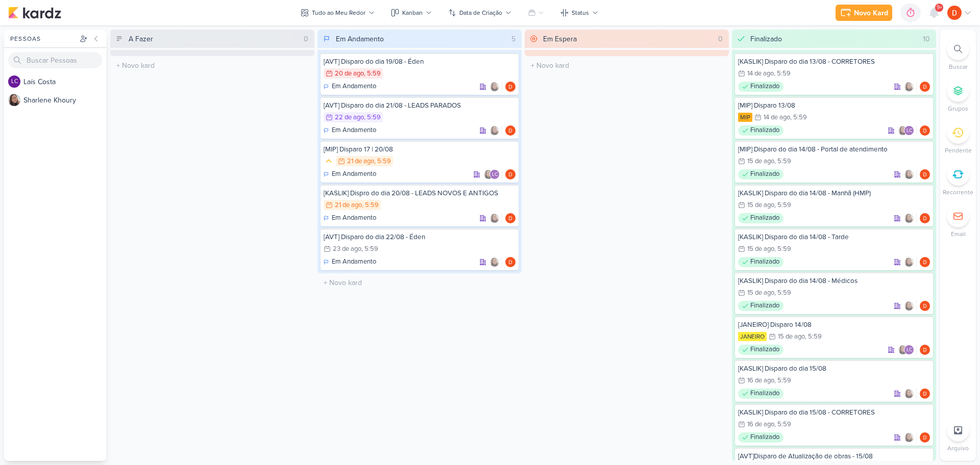 This screenshot has height=465, width=980. What do you see at coordinates (926, 39) in the screenshot?
I see `div: 10` at bounding box center [926, 39].